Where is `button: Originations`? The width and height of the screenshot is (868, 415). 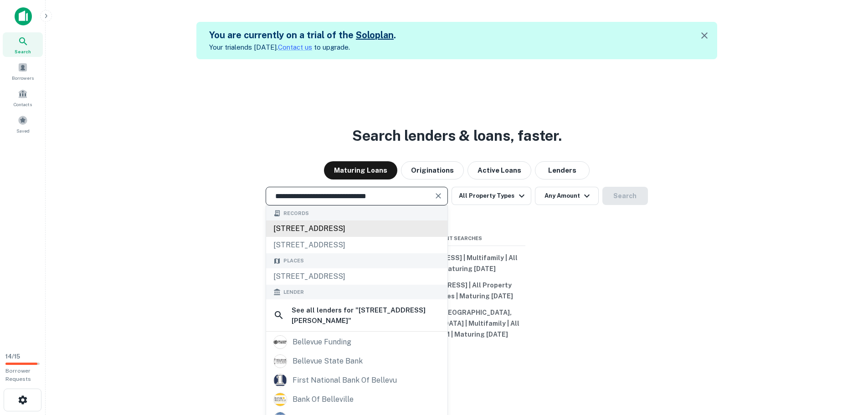
button: Originations is located at coordinates (432, 170).